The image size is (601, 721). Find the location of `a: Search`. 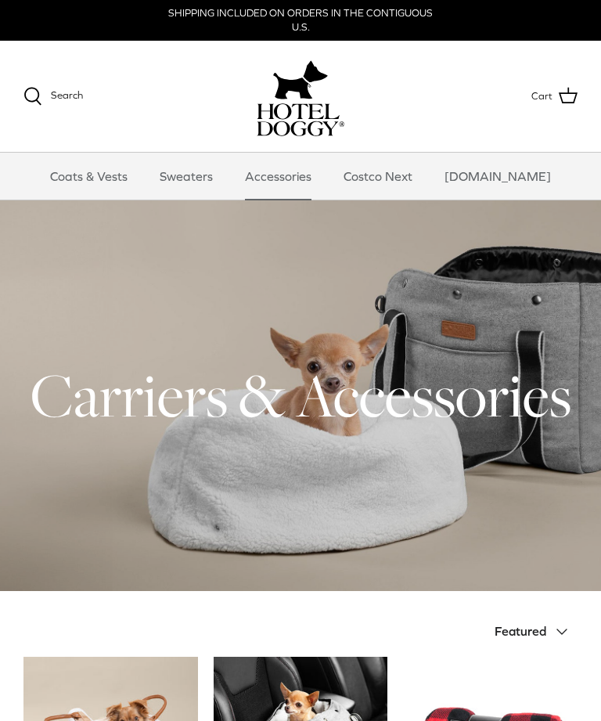

a: Search is located at coordinates (53, 96).